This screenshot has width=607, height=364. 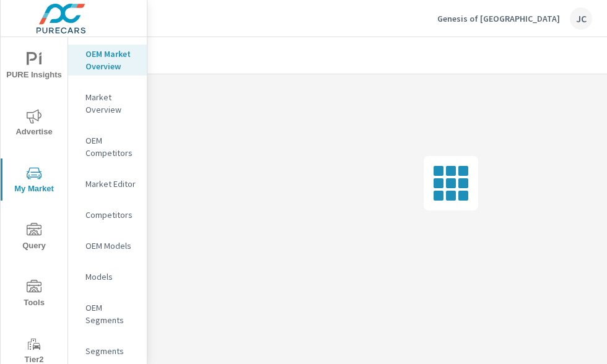 I want to click on p: OEM Segments, so click(x=111, y=313).